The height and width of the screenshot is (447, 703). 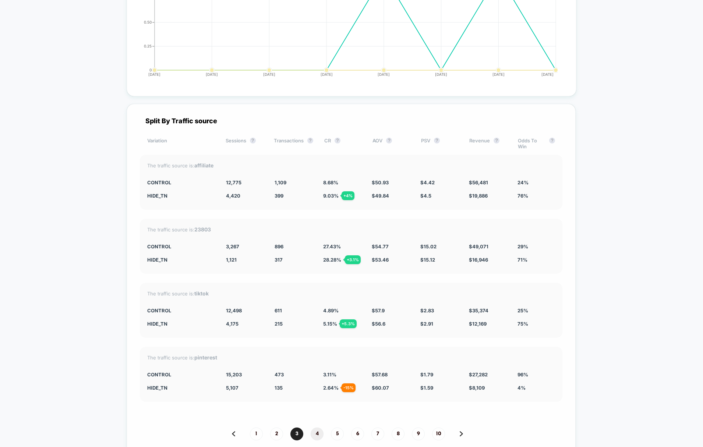 I want to click on span: $ 35,374, so click(x=478, y=310).